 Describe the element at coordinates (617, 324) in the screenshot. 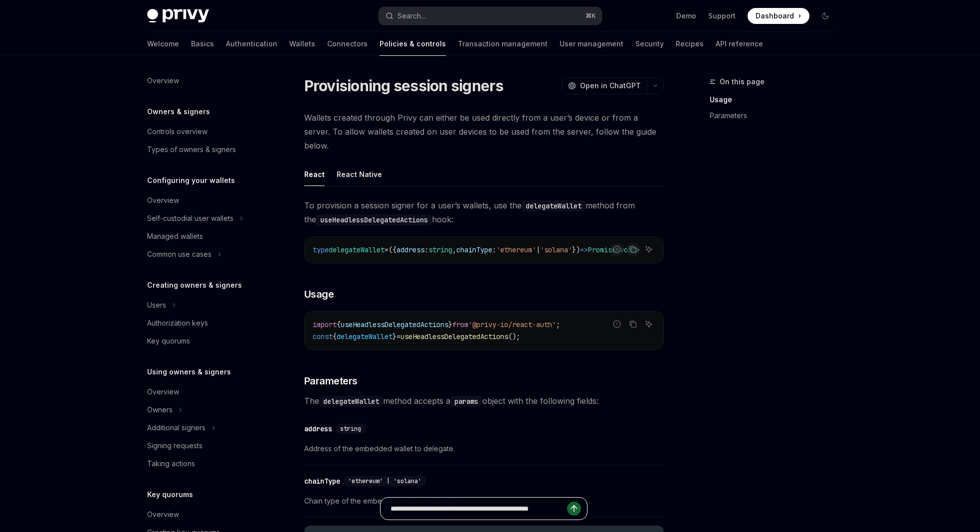

I see `button: Report incorrect code` at that location.